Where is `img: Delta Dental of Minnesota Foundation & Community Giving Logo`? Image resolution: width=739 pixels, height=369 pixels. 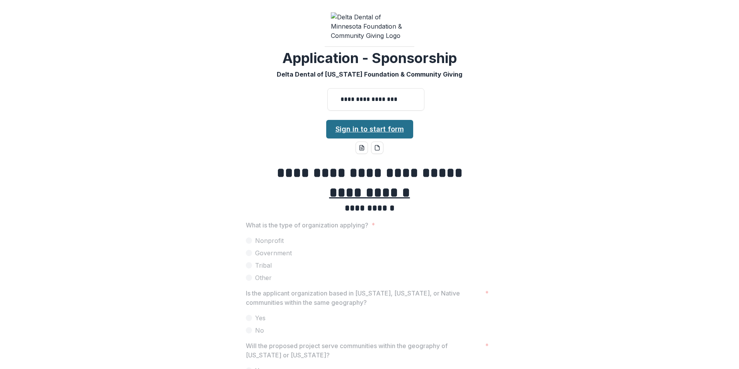
img: Delta Dental of Minnesota Foundation & Community Giving Logo is located at coordinates (369, 26).